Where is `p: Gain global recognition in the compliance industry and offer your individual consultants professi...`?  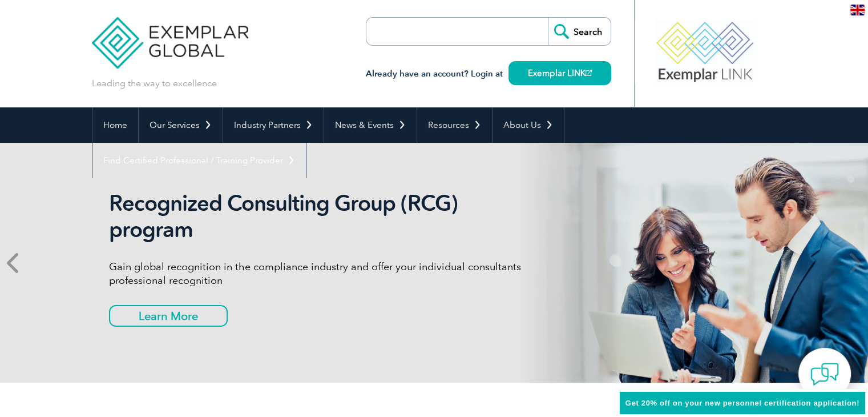
p: Gain global recognition in the compliance industry and offer your individual consultants professi... is located at coordinates (323, 274).